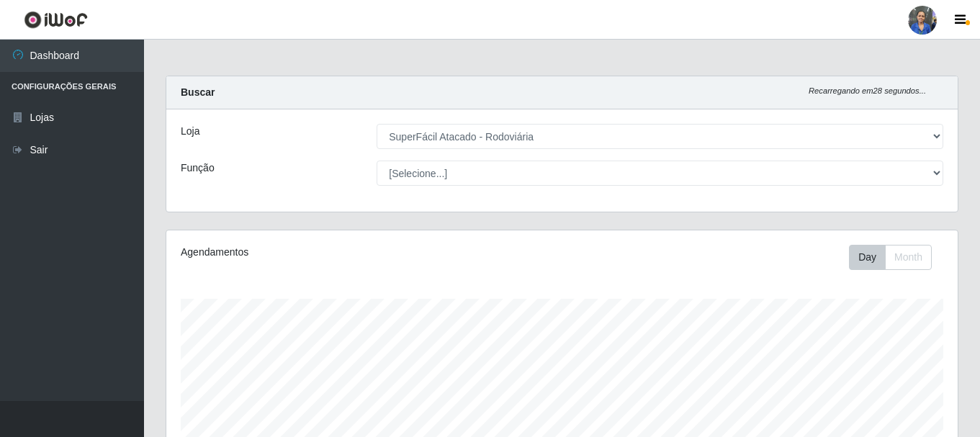 The image size is (980, 437). What do you see at coordinates (198, 92) in the screenshot?
I see `strong: Buscar` at bounding box center [198, 92].